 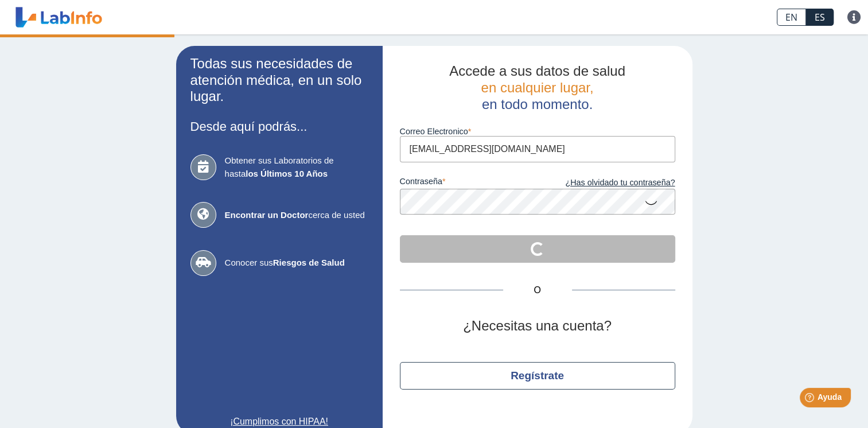 What do you see at coordinates (267, 214) in the screenshot?
I see `b: Encontrar un Doctor` at bounding box center [267, 214].